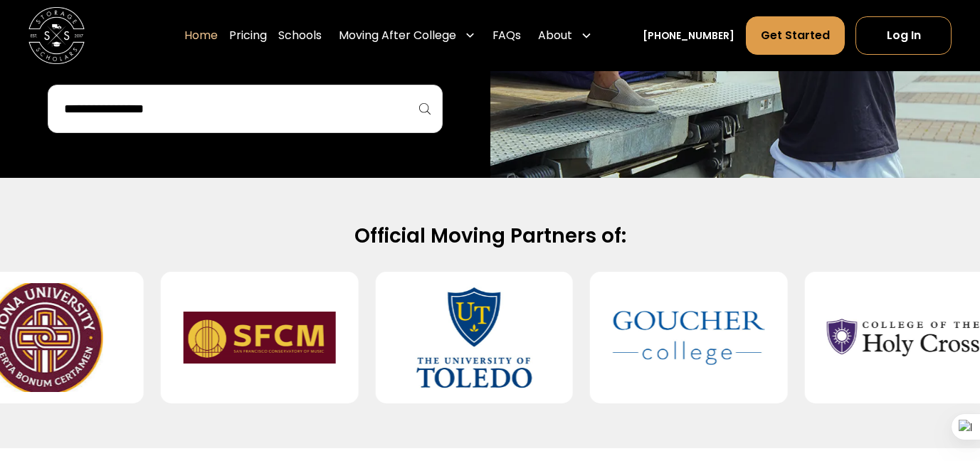  I want to click on img: San Francisco Conservatory of Music, so click(259, 337).